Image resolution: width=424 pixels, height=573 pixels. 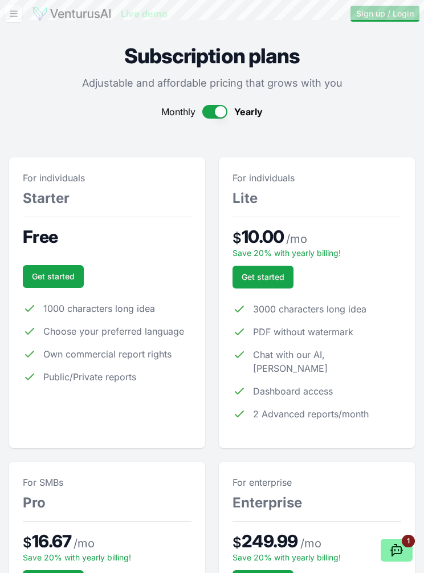 I want to click on h3: Lite, so click(x=317, y=199).